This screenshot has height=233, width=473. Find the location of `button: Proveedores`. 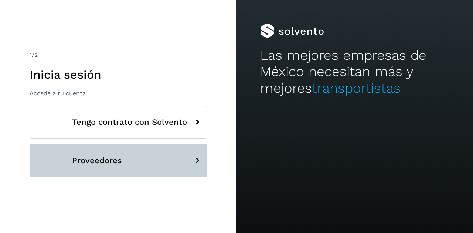

button: Proveedores is located at coordinates (118, 161).